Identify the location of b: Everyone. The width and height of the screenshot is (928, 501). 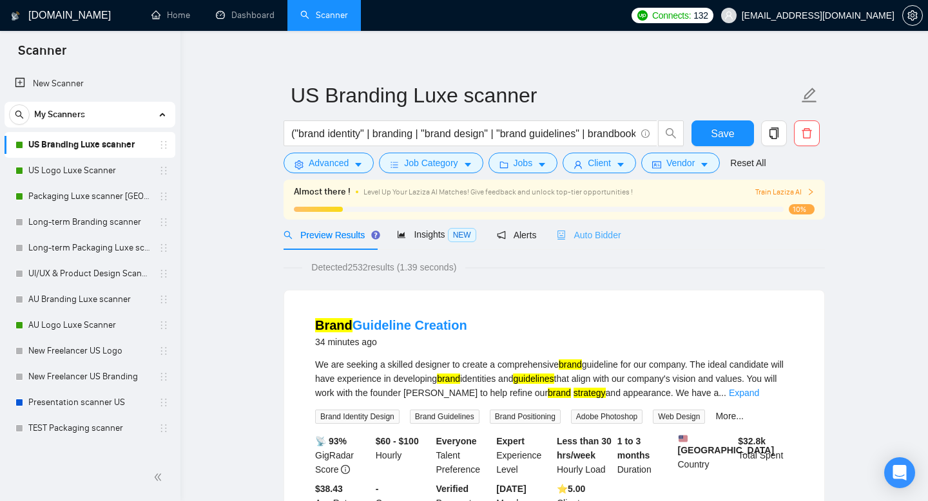
(456, 441).